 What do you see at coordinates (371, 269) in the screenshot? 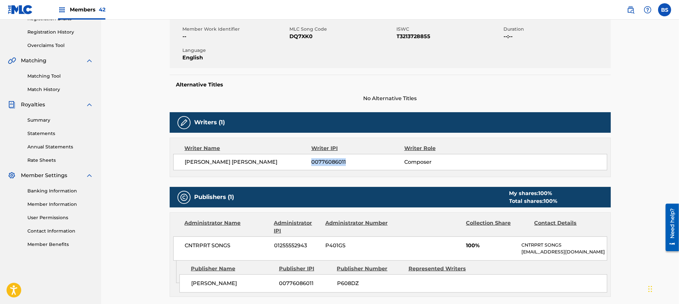
I see `div: Publisher Number` at bounding box center [371, 269].